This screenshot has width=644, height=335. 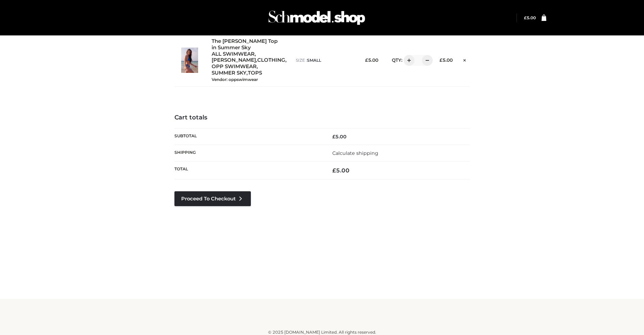 What do you see at coordinates (406, 61) in the screenshot?
I see `div: QTY:` at bounding box center [406, 61].